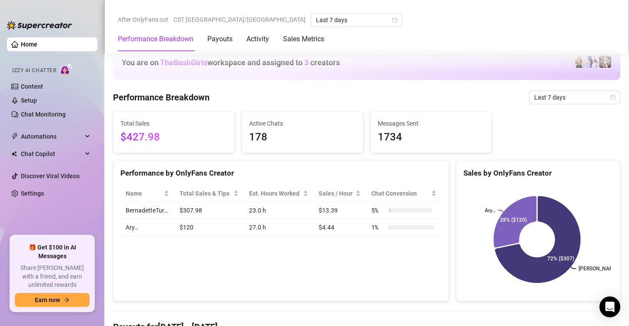 This screenshot has height=326, width=629. I want to click on a: Chat Monitoring, so click(43, 114).